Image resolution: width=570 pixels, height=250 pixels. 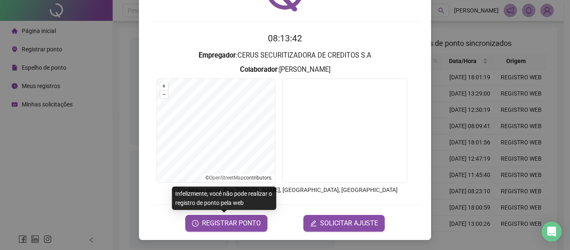 What do you see at coordinates (226, 178) in the screenshot?
I see `a: OpenStreetMap` at bounding box center [226, 178].